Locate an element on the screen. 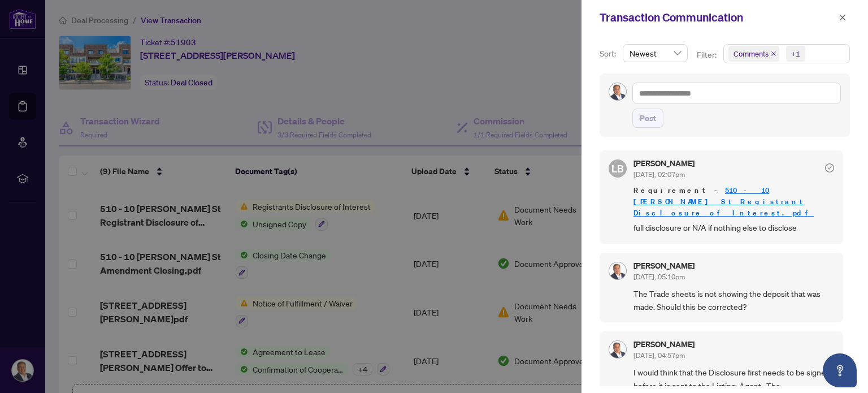 Image resolution: width=868 pixels, height=393 pixels. div: Transaction Communication is located at coordinates (717, 17).